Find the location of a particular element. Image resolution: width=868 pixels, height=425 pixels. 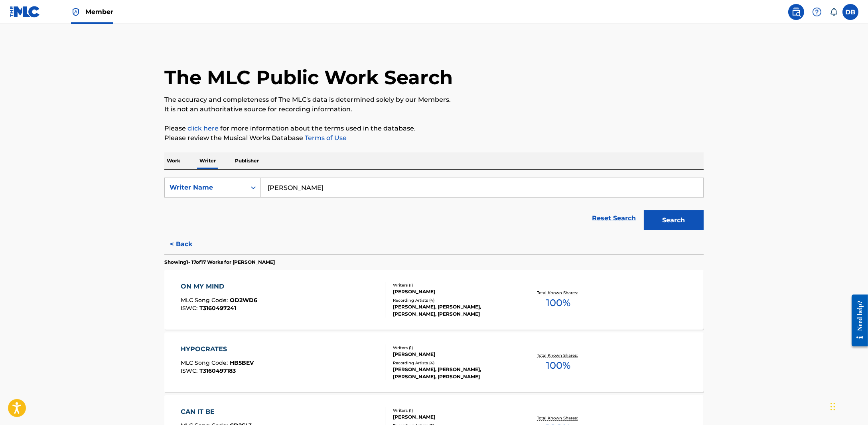

p: It is not an authoritative source for recording information. is located at coordinates (434, 109).